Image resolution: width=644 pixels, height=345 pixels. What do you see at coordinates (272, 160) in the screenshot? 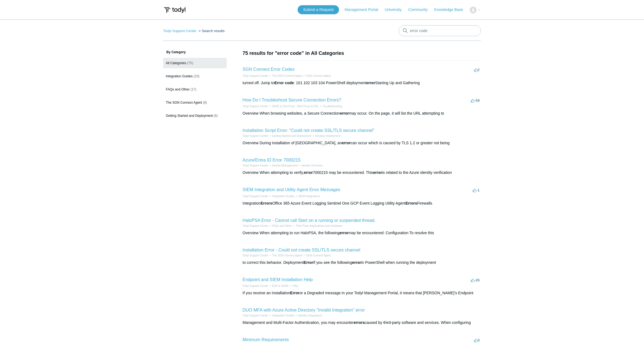
I see `a: Azure/Entra ID Error 7000215` at bounding box center [272, 160].